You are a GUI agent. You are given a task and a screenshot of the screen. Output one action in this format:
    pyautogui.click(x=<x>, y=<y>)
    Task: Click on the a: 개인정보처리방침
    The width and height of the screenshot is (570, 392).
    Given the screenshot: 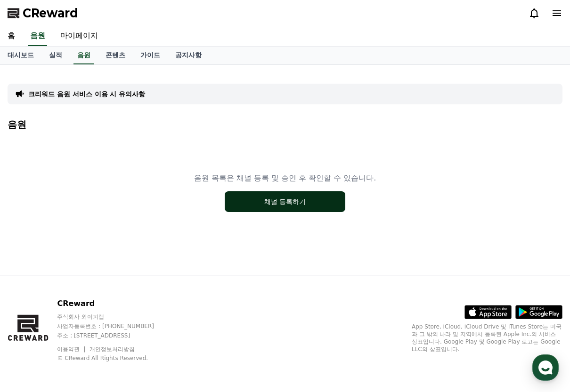 What is the action you would take?
    pyautogui.click(x=112, y=350)
    